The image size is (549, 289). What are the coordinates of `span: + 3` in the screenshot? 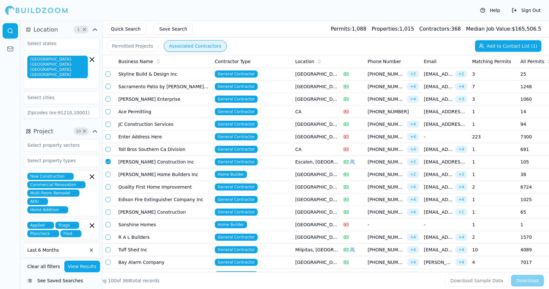 It's located at (462, 174).